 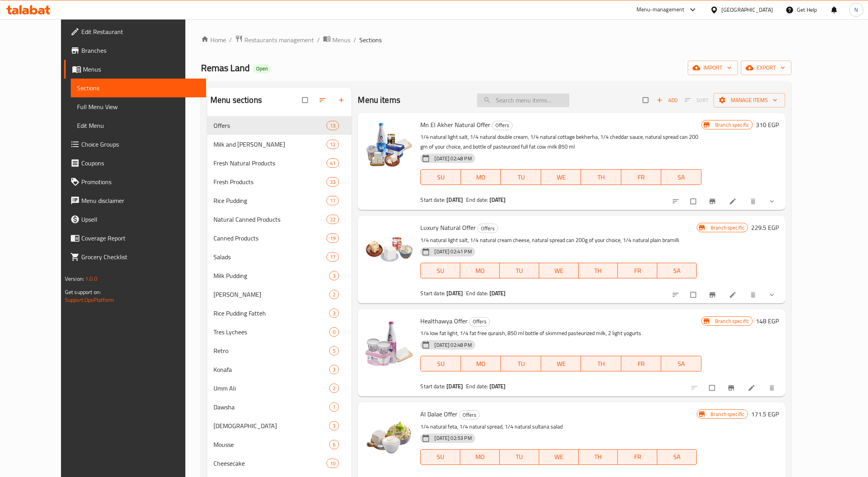 What do you see at coordinates (270, 126) in the screenshot?
I see `span: Offers` at bounding box center [270, 126].